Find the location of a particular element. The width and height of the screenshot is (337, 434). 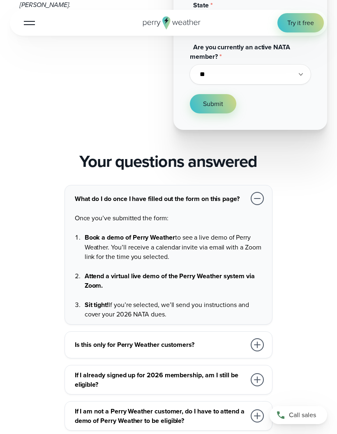

b: Book a demo of Perry Weather is located at coordinates (130, 237).